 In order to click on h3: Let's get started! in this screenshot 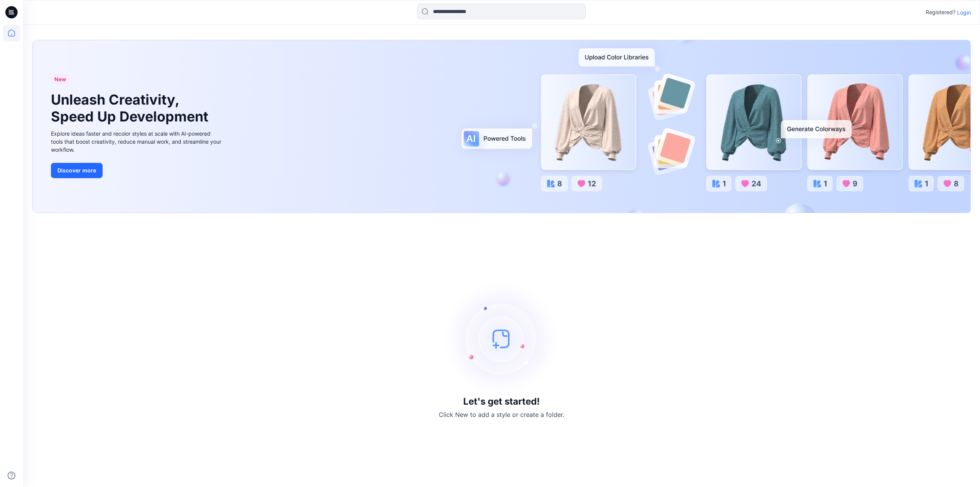, I will do `click(502, 401)`.